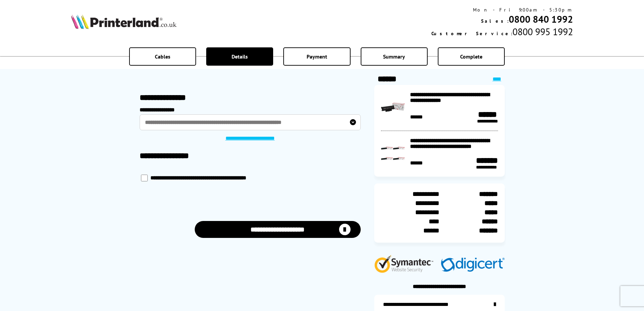 Image resolution: width=644 pixels, height=311 pixels. Describe the element at coordinates (541, 19) in the screenshot. I see `b: 0800 840 1992` at that location.